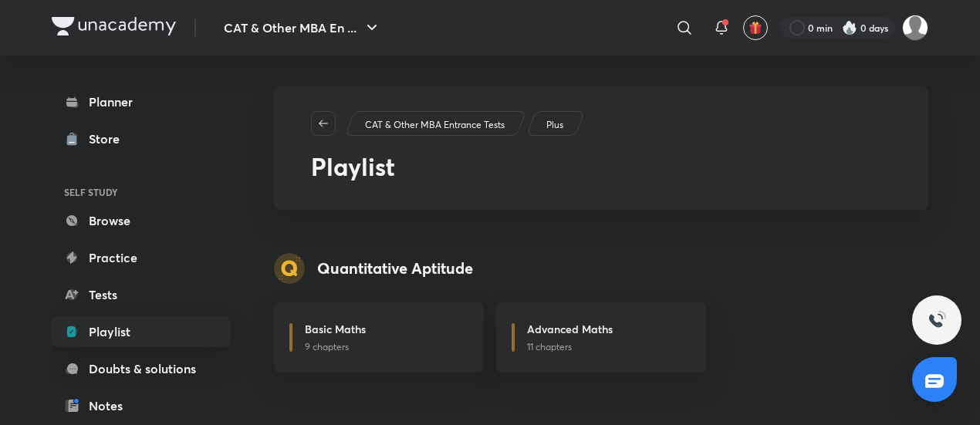  What do you see at coordinates (756, 28) in the screenshot?
I see `img: avatar` at bounding box center [756, 28].